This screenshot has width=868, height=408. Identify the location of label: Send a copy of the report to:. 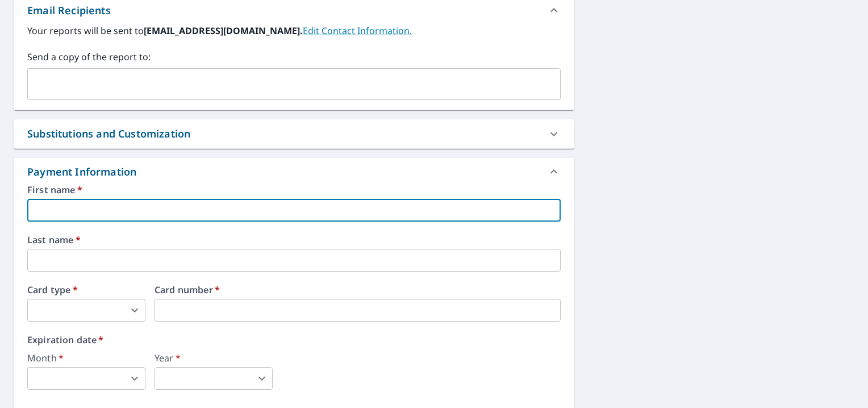
(294, 56).